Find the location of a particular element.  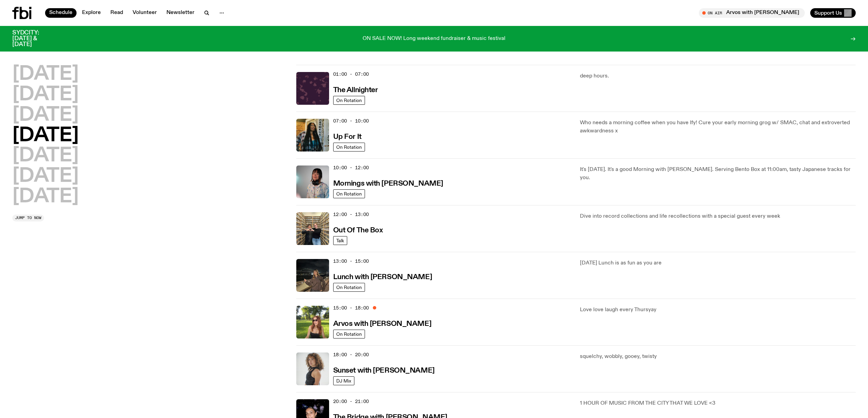

a: DJ Mix is located at coordinates (344, 381).